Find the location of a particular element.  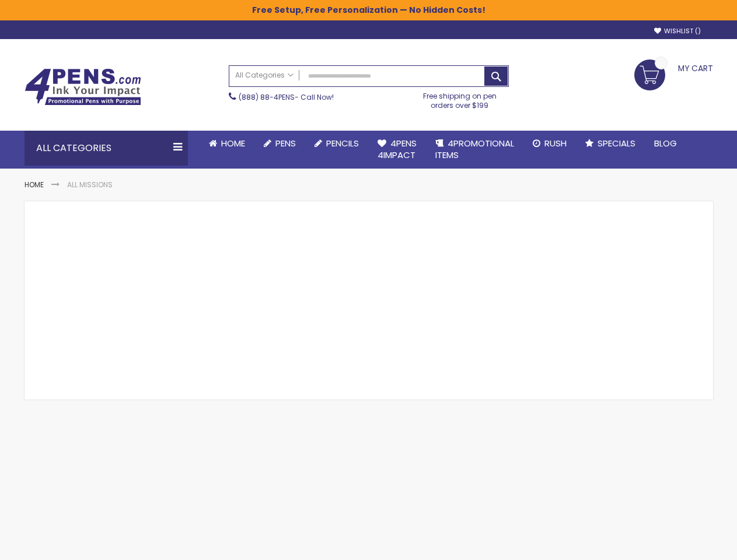

span: 4PROMOTIONAL ITEMS is located at coordinates (475, 148).